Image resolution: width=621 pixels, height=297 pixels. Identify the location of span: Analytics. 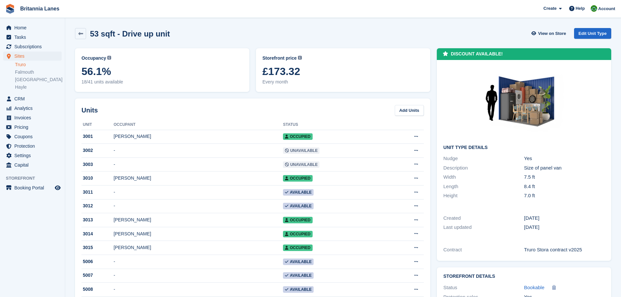
(34, 108).